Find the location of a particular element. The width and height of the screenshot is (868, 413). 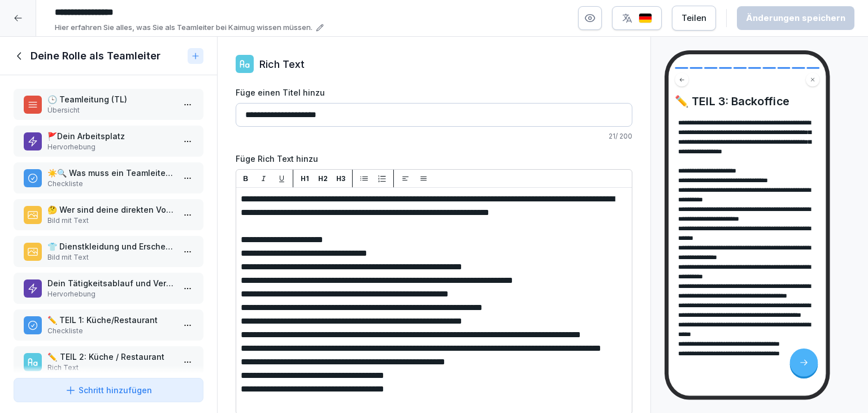

div: 🚩Dein ArbeitsplatzHervorhebung is located at coordinates (109, 141).